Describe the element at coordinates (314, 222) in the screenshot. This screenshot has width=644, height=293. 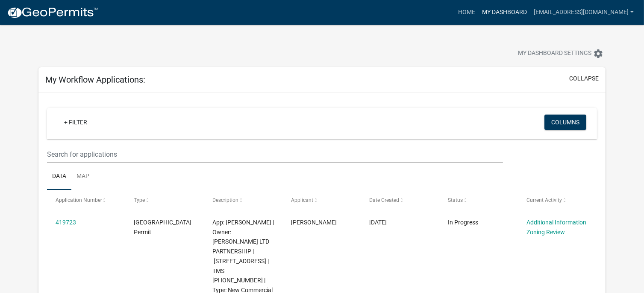
I see `span: Leslie Bloem` at that location.